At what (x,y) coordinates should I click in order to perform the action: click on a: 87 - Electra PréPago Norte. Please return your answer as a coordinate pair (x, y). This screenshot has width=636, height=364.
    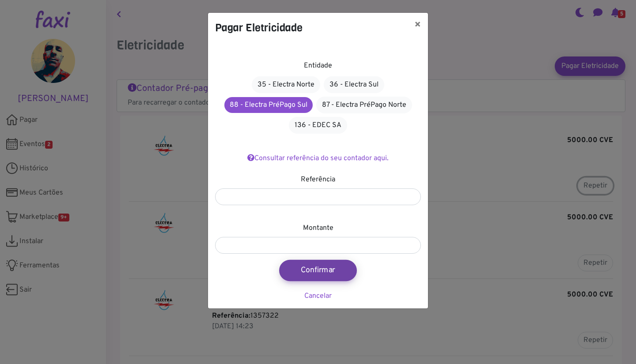
    Looking at the image, I should click on (364, 105).